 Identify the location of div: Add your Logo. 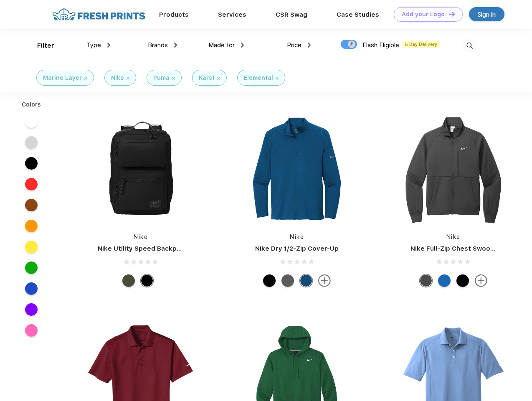
(423, 14).